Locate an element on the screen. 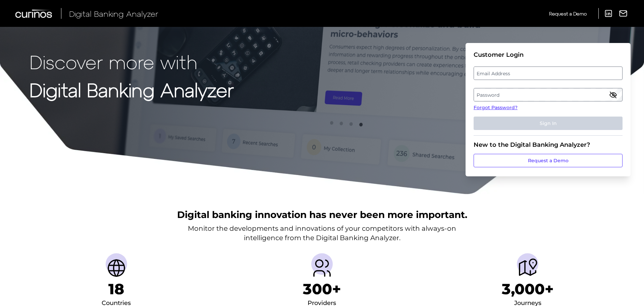  img: Providers is located at coordinates (322, 268).